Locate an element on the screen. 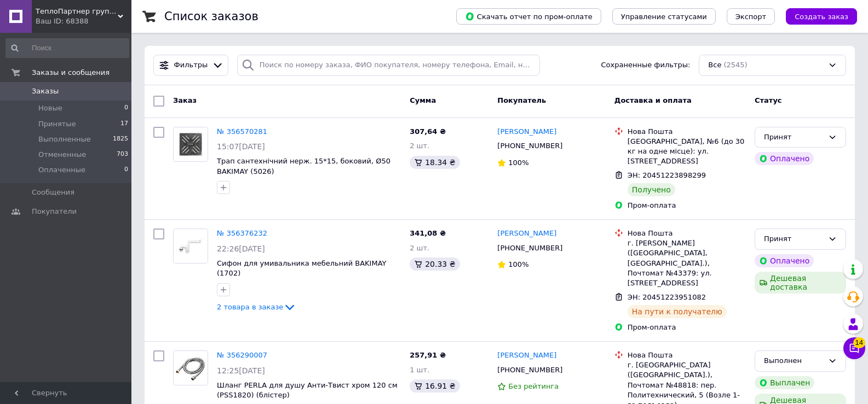 The height and width of the screenshot is (404, 868). span: ЭН: 20451223951082 is located at coordinates (667, 297).